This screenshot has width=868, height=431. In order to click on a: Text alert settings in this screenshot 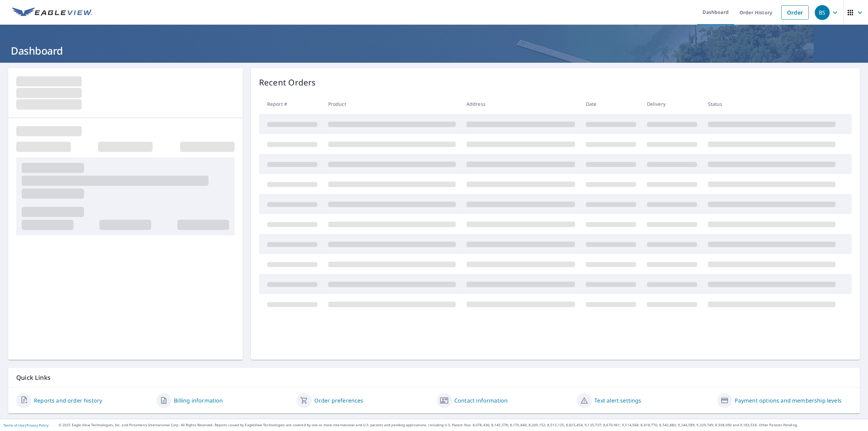, I will do `click(618, 401)`.